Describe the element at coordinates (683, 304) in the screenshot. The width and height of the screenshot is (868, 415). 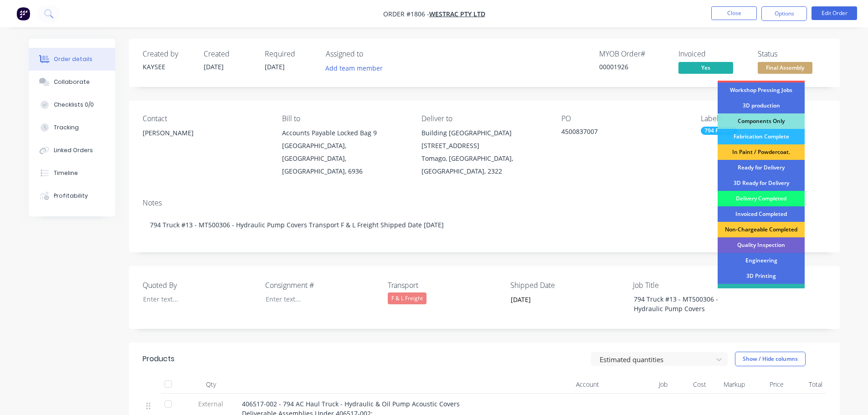
I see `div: 794 Truck #13 - MT500306 - Hydraulic Pump Covers` at that location.